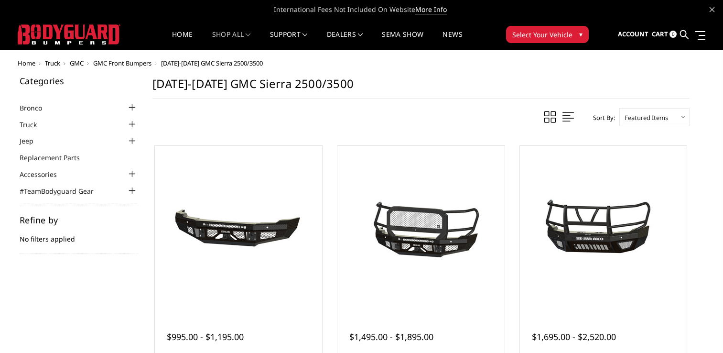 This screenshot has width=723, height=353. What do you see at coordinates (345, 40) in the screenshot?
I see `a: Dealers` at bounding box center [345, 40].